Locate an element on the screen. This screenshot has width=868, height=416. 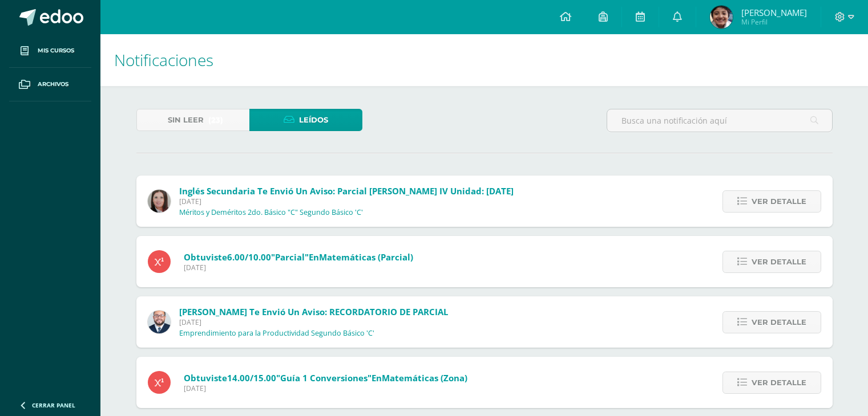
span: Matemáticas (Zona) is located at coordinates (425, 378).